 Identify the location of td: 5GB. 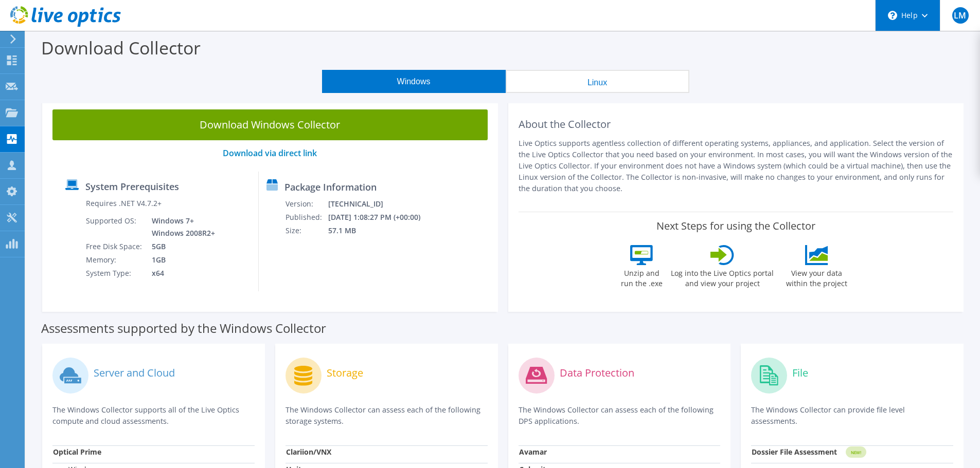
(181, 246).